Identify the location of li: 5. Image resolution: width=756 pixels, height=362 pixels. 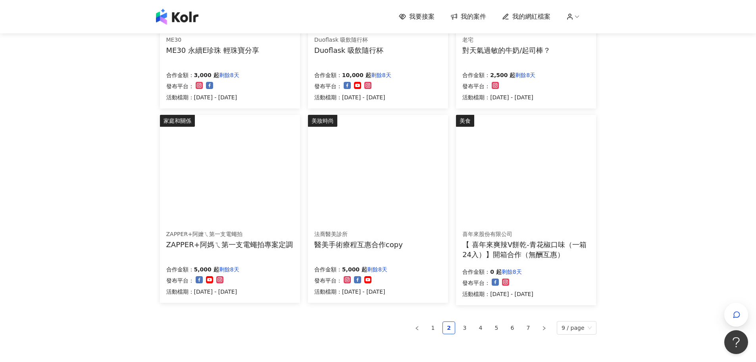
(497, 327).